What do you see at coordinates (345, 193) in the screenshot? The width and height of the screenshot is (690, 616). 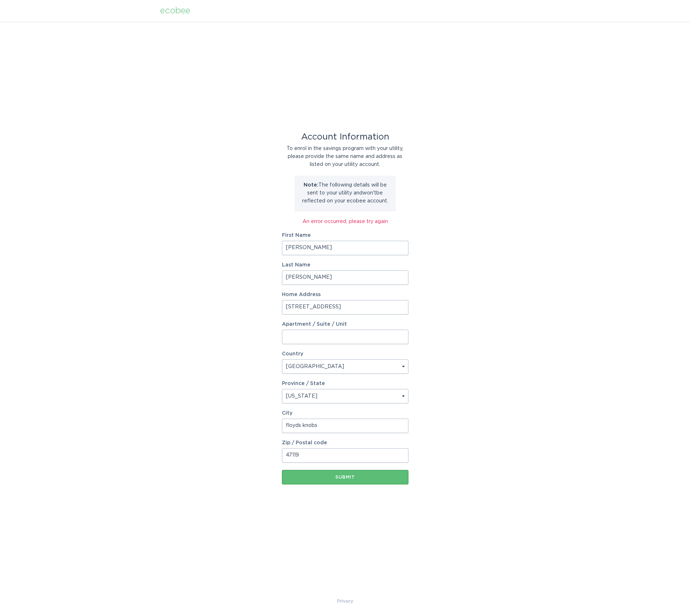 I see `p: The following details will be sent to your utility and won't be reflected on your ecobee account.` at bounding box center [345, 193].